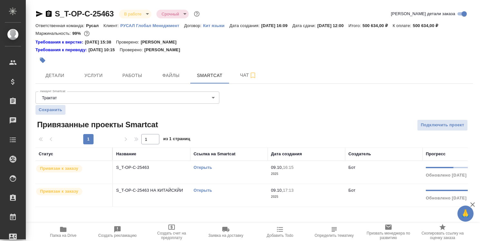 The image size is (480, 241). I want to click on span: Работы, so click(132, 76).